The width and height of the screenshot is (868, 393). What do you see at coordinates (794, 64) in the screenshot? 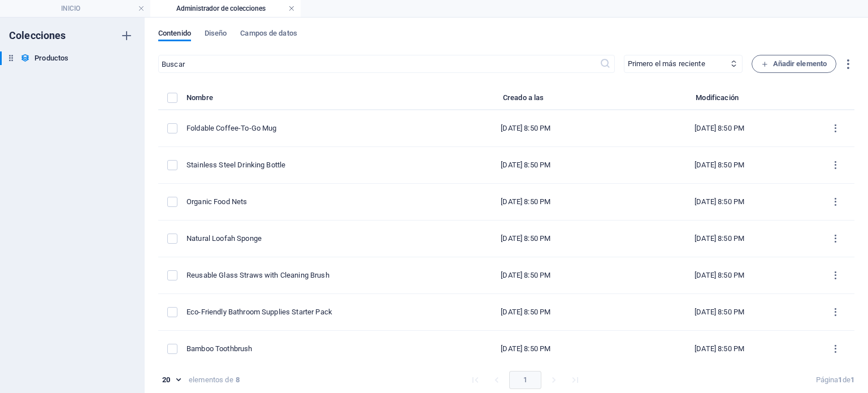
I see `span: Añadir elemento` at bounding box center [794, 64].